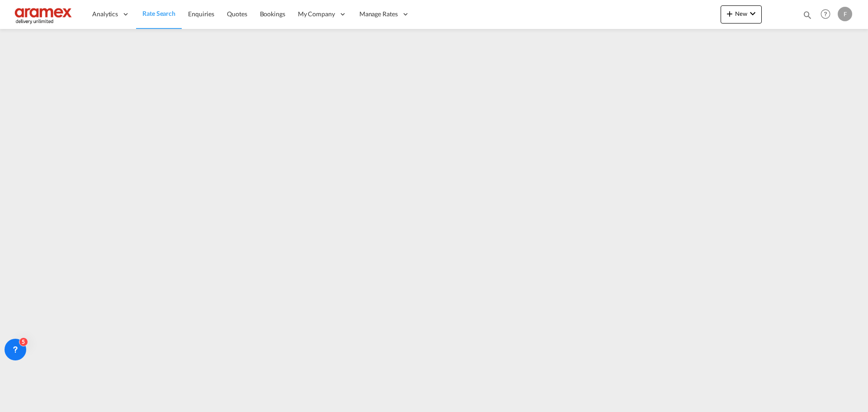  Describe the element at coordinates (845, 14) in the screenshot. I see `div: F` at that location.